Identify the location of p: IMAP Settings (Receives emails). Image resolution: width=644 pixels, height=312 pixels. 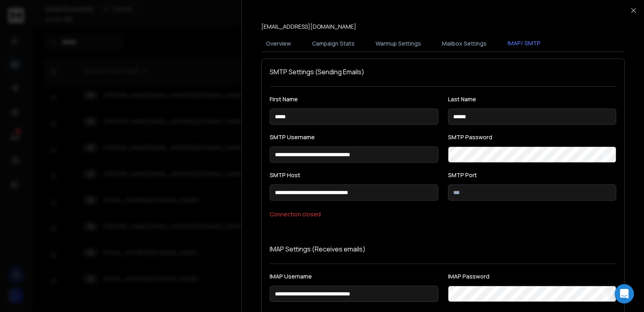
(443, 249).